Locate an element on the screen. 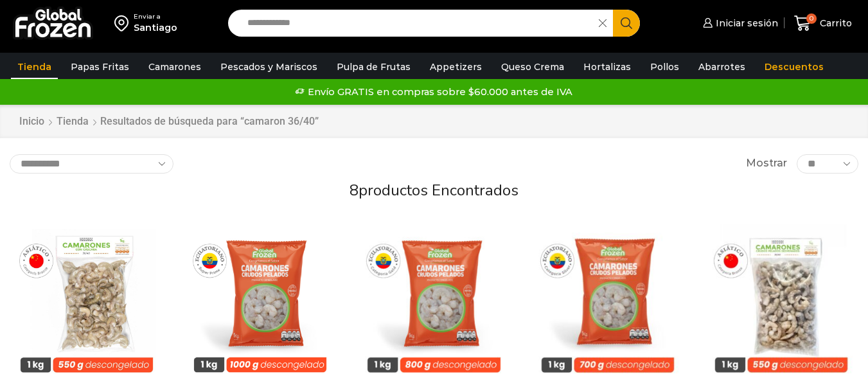  span: 8 is located at coordinates (354, 190).